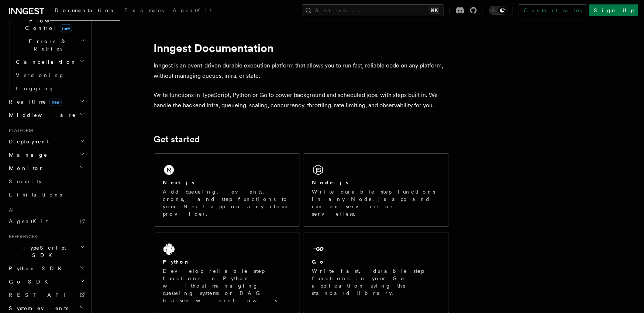 Image resolution: width=644 pixels, height=313 pixels. I want to click on a: Documentation, so click(85, 12).